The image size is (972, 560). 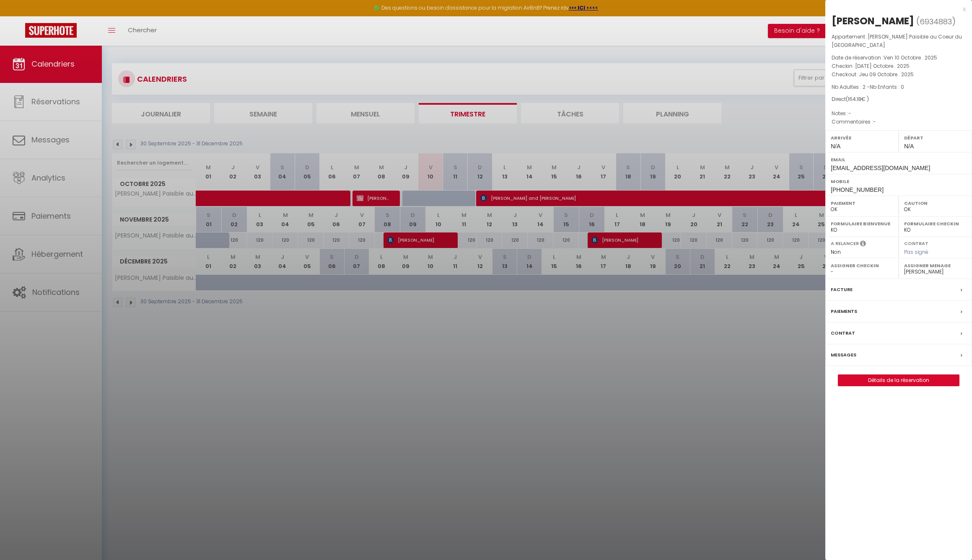 I want to click on p: Appartement :, so click(x=898, y=41).